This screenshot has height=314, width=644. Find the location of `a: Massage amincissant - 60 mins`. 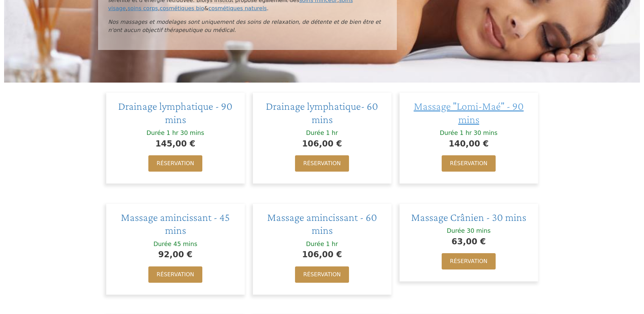

a: Massage amincissant - 60 mins is located at coordinates (322, 224).